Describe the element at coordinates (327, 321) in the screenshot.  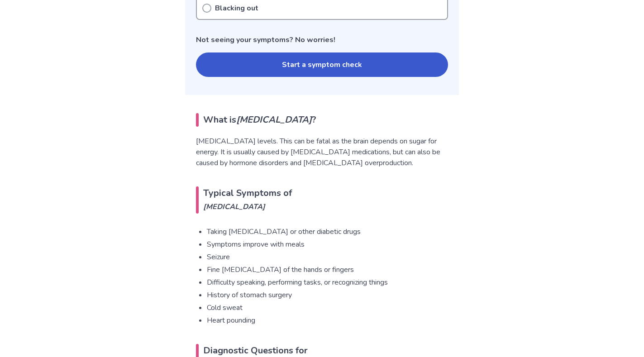
I see `li: Heart pounding` at that location.